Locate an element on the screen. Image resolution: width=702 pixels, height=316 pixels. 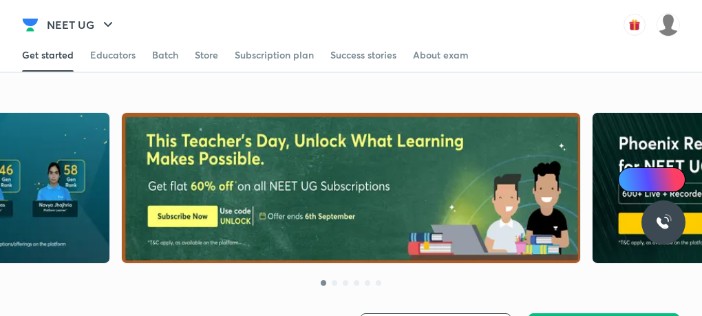
a: Batch is located at coordinates (165, 55).